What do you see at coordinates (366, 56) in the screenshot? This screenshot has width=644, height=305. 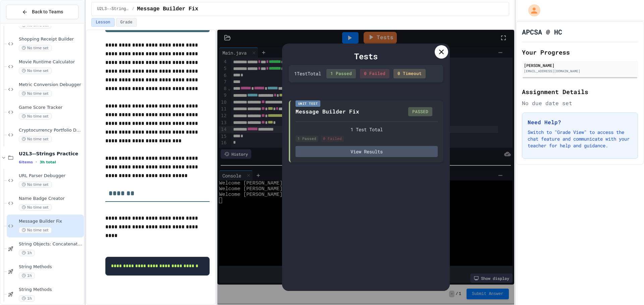 I see `div: Tests` at bounding box center [366, 56].